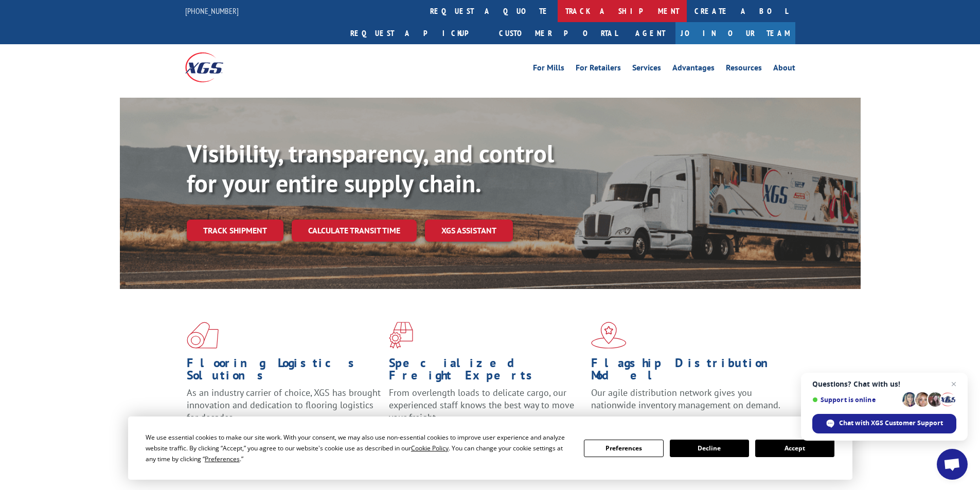 This screenshot has height=490, width=980. What do you see at coordinates (359, 448) in the screenshot?
I see `div: We use essential cookies to make our site work. With your consent, we may also use non-essential ...` at bounding box center [359, 448].